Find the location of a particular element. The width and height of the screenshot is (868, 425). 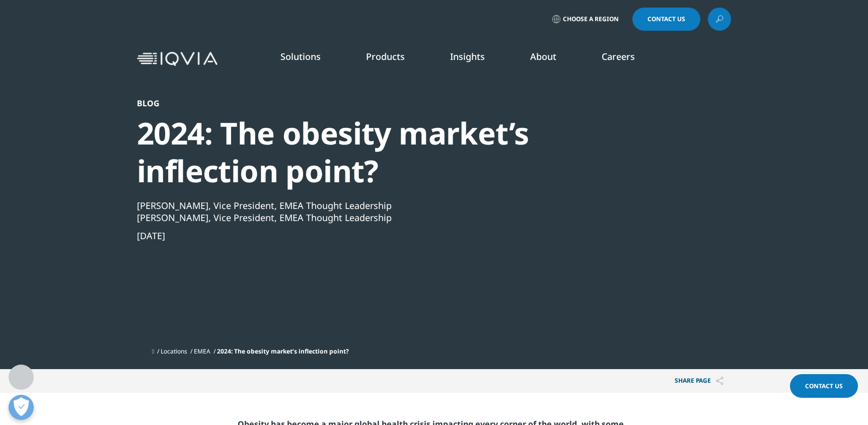

a: EMEA is located at coordinates (202, 351).